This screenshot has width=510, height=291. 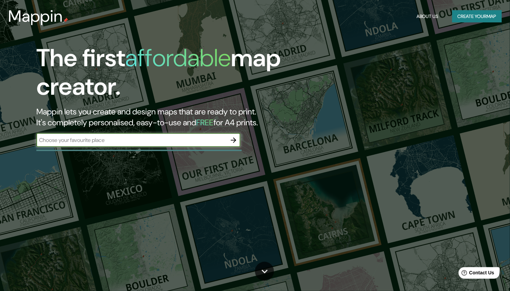 I want to click on span: Contact Us, so click(x=32, y=8).